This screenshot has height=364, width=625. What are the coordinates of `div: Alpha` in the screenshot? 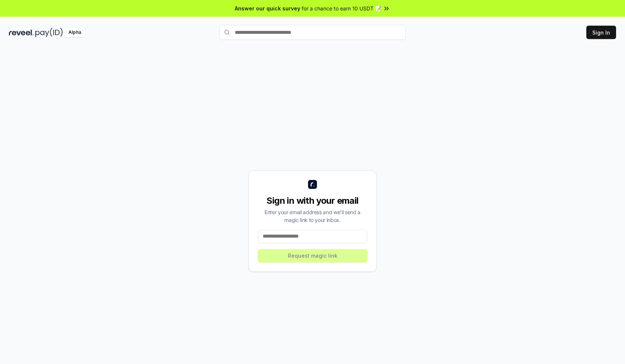 It's located at (75, 33).